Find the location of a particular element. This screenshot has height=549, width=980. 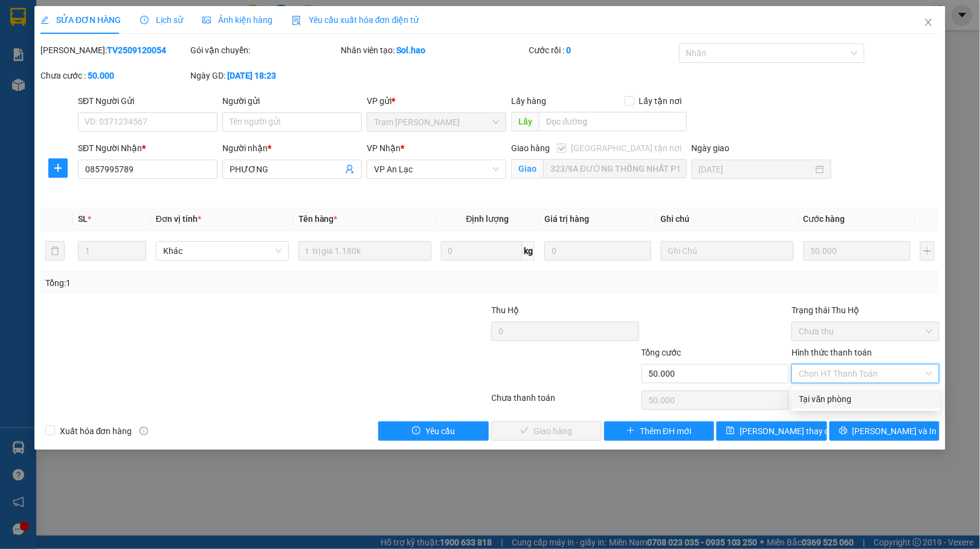

span: printer is located at coordinates (844, 431).